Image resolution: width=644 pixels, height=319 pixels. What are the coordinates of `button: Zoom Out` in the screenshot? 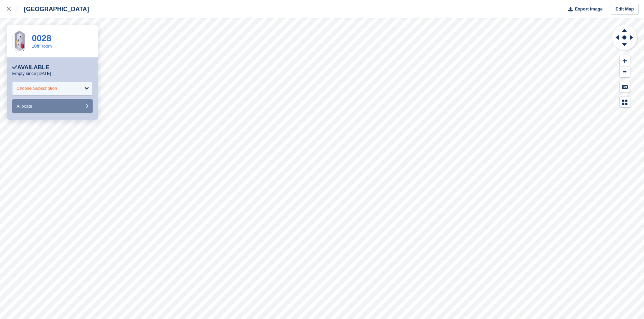 It's located at (625, 72).